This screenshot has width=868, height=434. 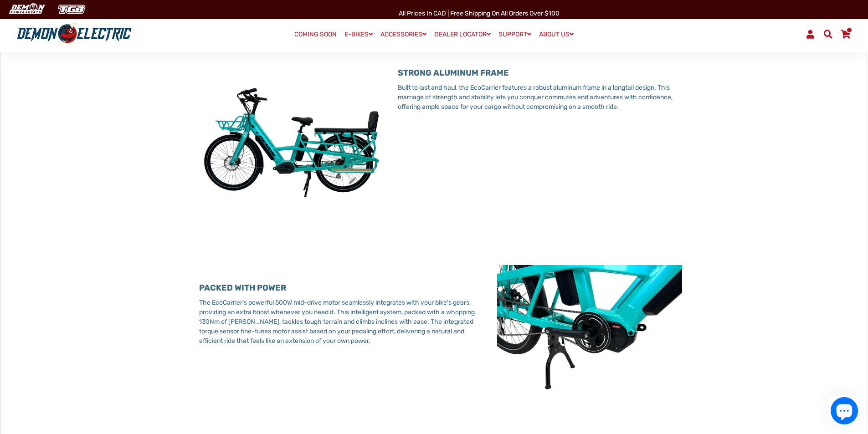 I want to click on a: COMING SOON, so click(x=315, y=35).